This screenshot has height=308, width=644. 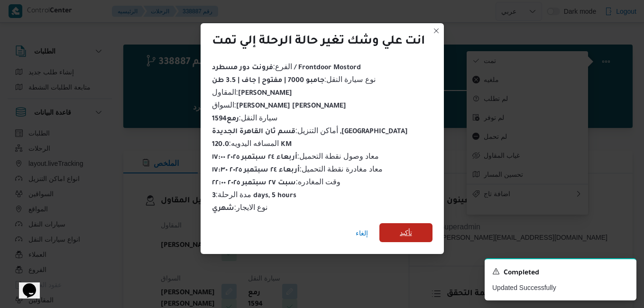 What do you see at coordinates (362, 233) in the screenshot?
I see `span: إلغاء` at bounding box center [362, 233].